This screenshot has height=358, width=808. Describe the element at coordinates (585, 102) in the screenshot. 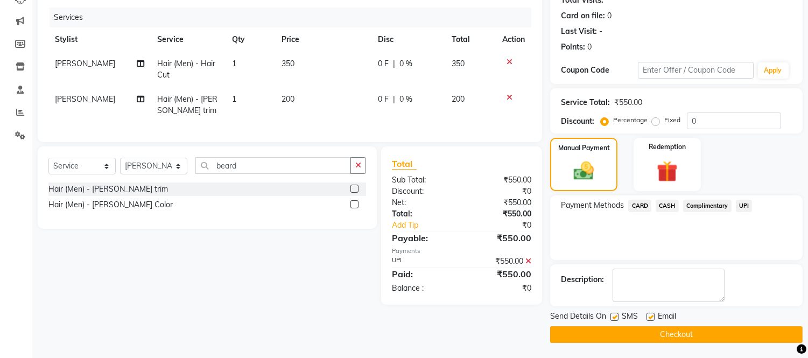

I see `div: Service Total:` at that location.